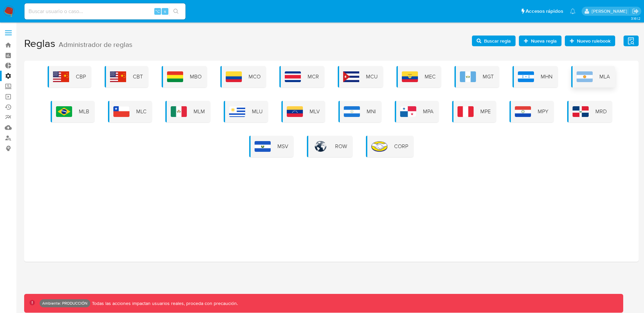  What do you see at coordinates (105, 12) in the screenshot?
I see `input: Buscar usuario o caso...` at bounding box center [105, 12].